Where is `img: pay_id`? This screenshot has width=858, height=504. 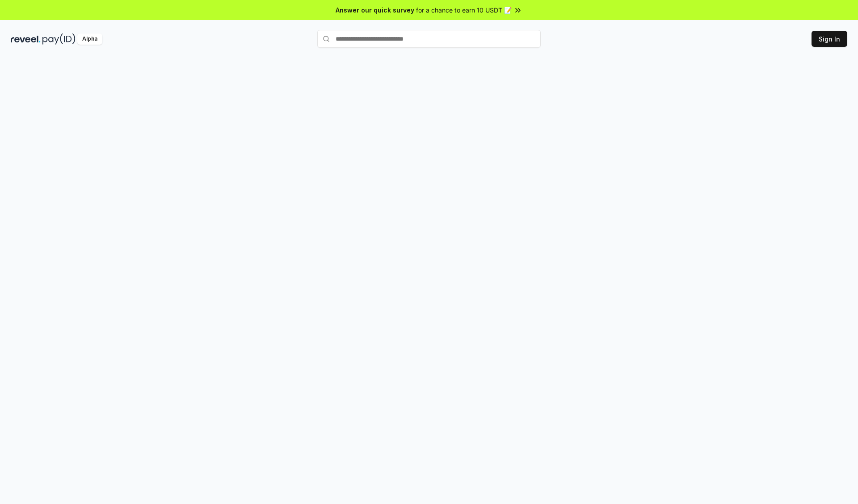 img: pay_id is located at coordinates (59, 38).